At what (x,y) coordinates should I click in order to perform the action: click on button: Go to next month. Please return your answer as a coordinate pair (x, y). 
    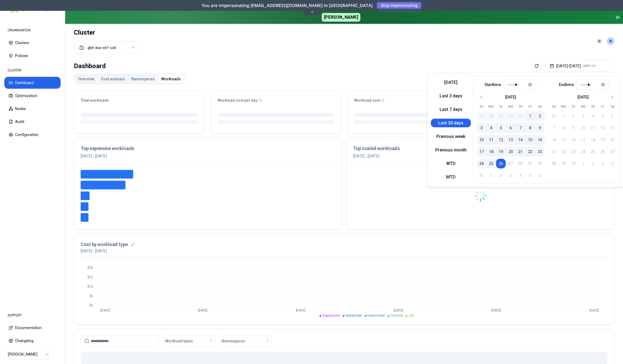
    Looking at the image, I should click on (612, 97).